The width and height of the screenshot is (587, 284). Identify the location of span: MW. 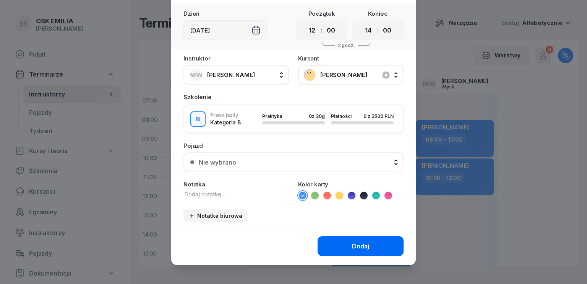
(197, 75).